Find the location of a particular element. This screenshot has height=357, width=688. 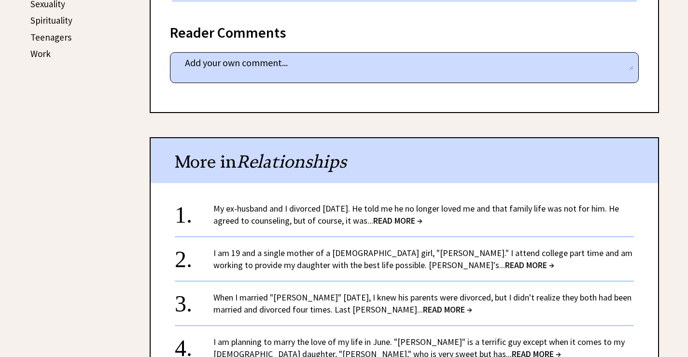

div: 3. is located at coordinates (194, 300).